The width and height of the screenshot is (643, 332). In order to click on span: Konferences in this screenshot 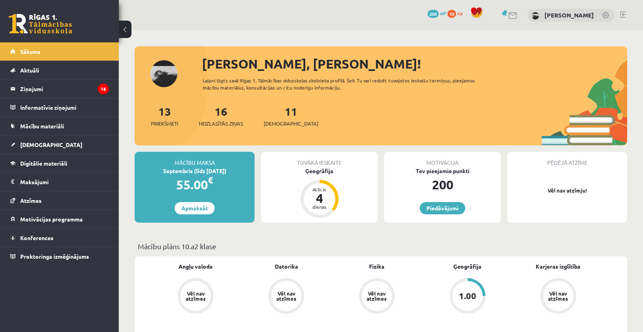, I will do `click(37, 238)`.